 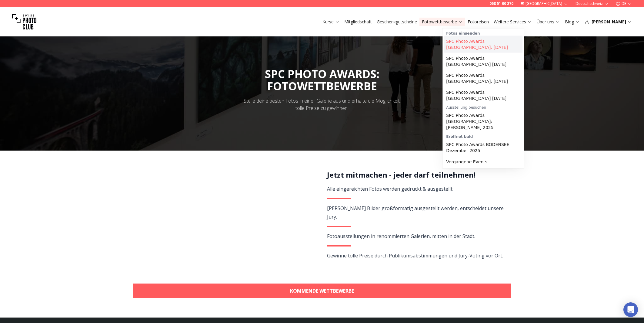 I want to click on a: SPC Photo Awards BODENSEE Dezember 2025, so click(x=483, y=147).